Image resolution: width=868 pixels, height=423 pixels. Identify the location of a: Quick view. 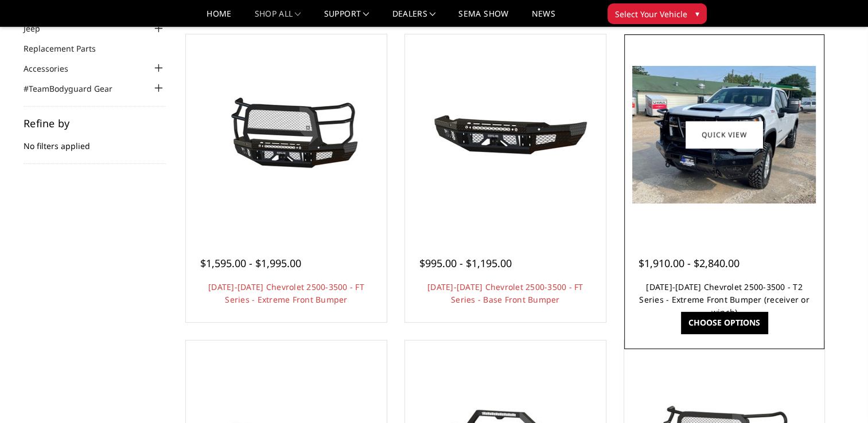
(724, 134).